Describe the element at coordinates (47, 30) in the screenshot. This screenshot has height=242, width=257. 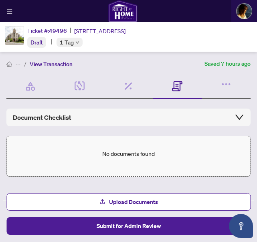
I see `div: Ticket #:` at that location.